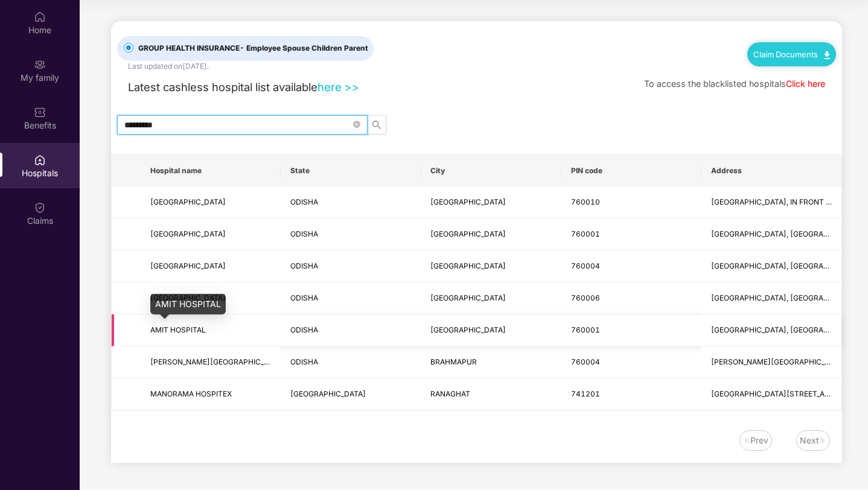 The height and width of the screenshot is (490, 868). Describe the element at coordinates (211, 171) in the screenshot. I see `span: Hospital name` at that location.